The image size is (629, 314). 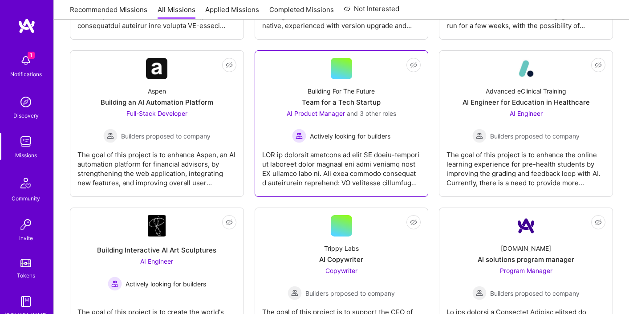 What do you see at coordinates (526, 102) in the screenshot?
I see `div: AI Engineer for Education in Healthcare` at bounding box center [526, 102].